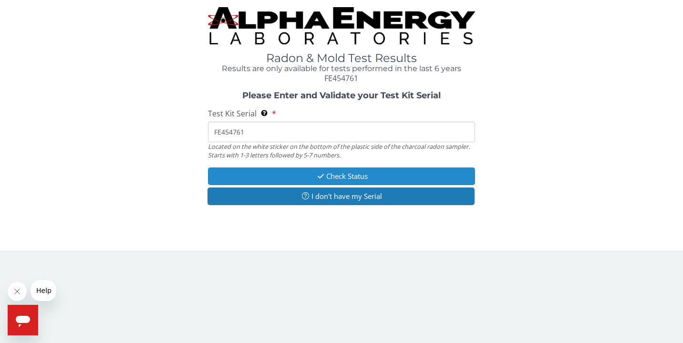  Describe the element at coordinates (342, 176) in the screenshot. I see `button: Check Status` at that location.